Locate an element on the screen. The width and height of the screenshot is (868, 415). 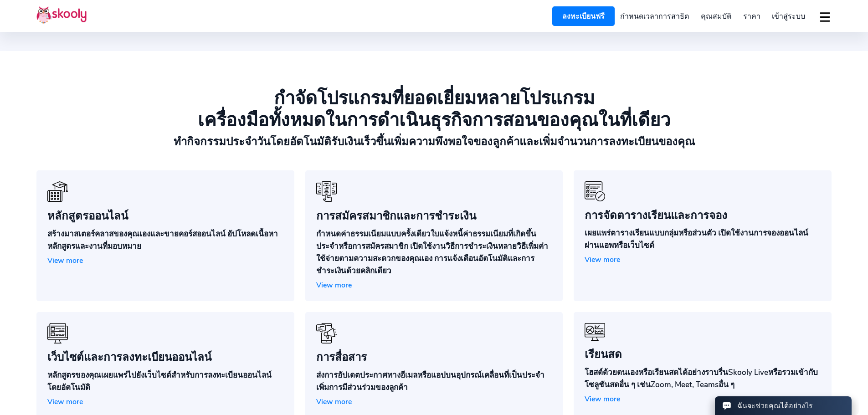
div: การสื่อสาร is located at coordinates (435, 357).